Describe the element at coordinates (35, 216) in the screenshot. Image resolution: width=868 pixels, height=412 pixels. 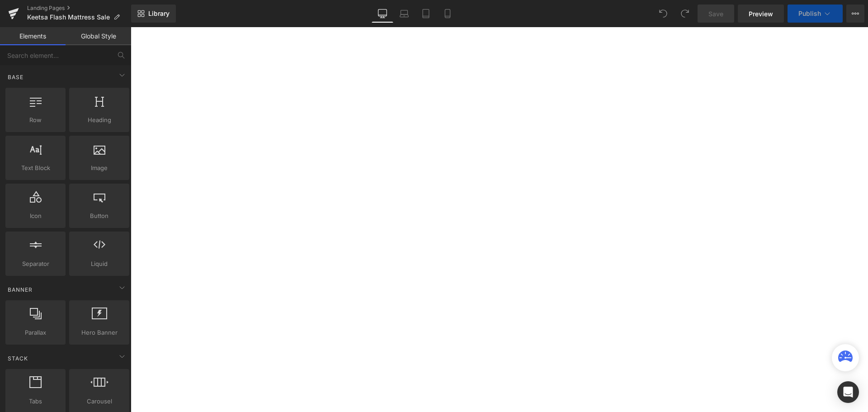
I see `span: Icon` at that location.